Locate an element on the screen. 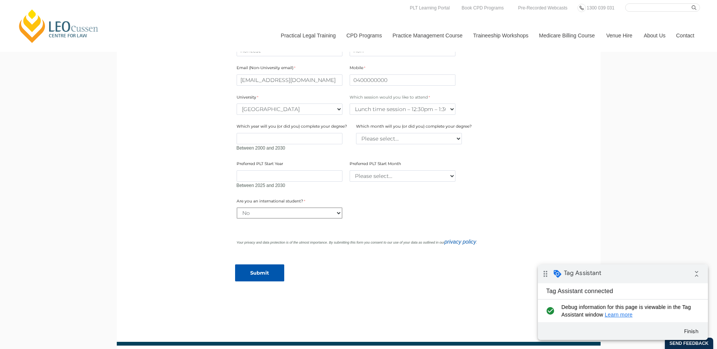 This screenshot has height=349, width=717. label: University is located at coordinates (248, 98).